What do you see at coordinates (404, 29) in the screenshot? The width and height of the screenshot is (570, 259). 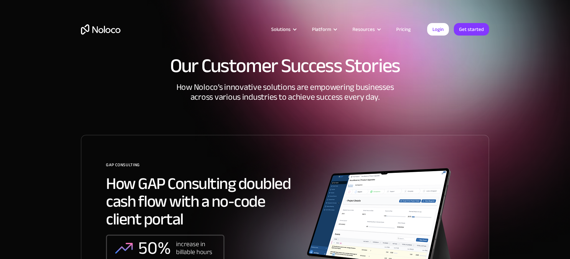 I see `a: Pricing` at bounding box center [404, 29].